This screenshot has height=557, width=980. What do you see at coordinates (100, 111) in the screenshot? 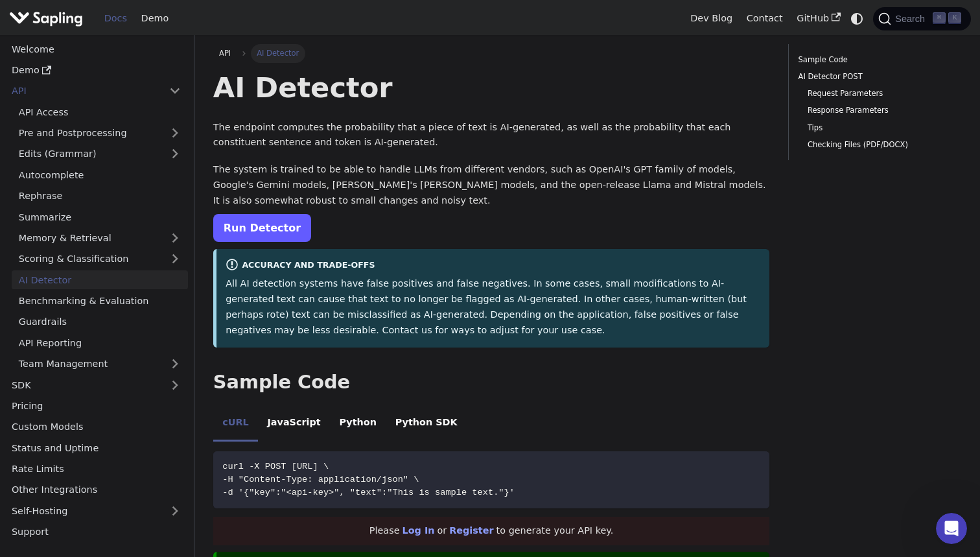
I see `a: API Access` at bounding box center [100, 111].